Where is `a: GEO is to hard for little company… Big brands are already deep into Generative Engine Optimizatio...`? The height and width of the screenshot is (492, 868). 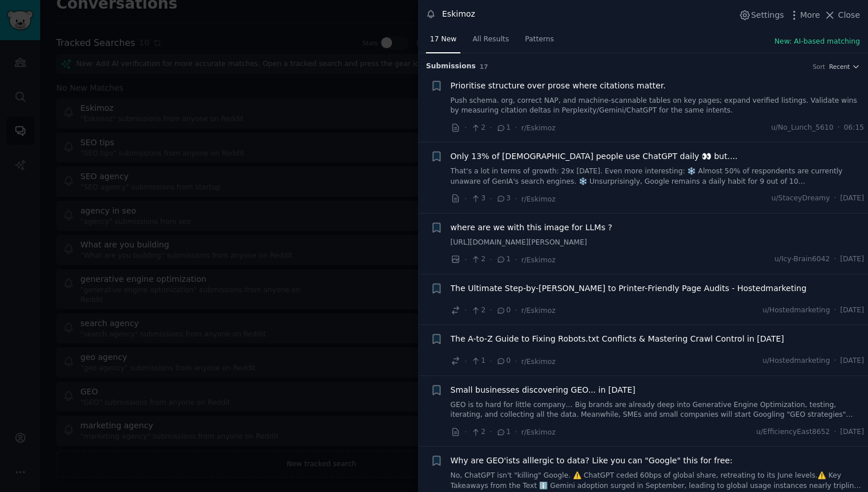 a: GEO is to hard for little company… Big brands are already deep into Generative Engine Optimizatio... is located at coordinates (657, 410).